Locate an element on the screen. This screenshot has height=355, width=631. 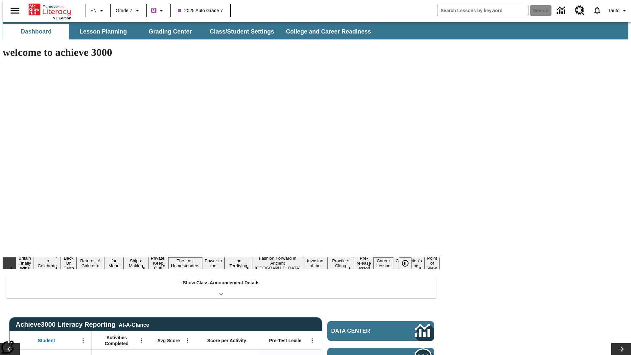
button: Slide 11 Fashion Forward in Ancient Rome is located at coordinates (278, 263).